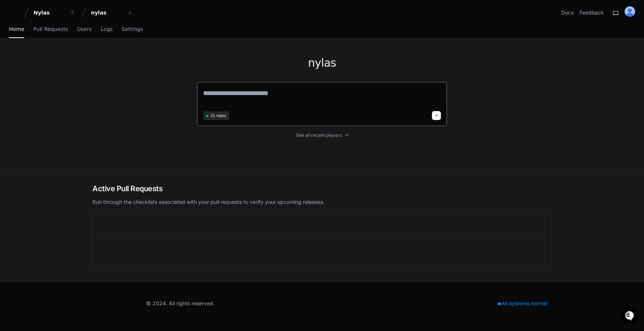 Image resolution: width=644 pixels, height=331 pixels. What do you see at coordinates (591, 13) in the screenshot?
I see `button: Feedback` at bounding box center [591, 13].